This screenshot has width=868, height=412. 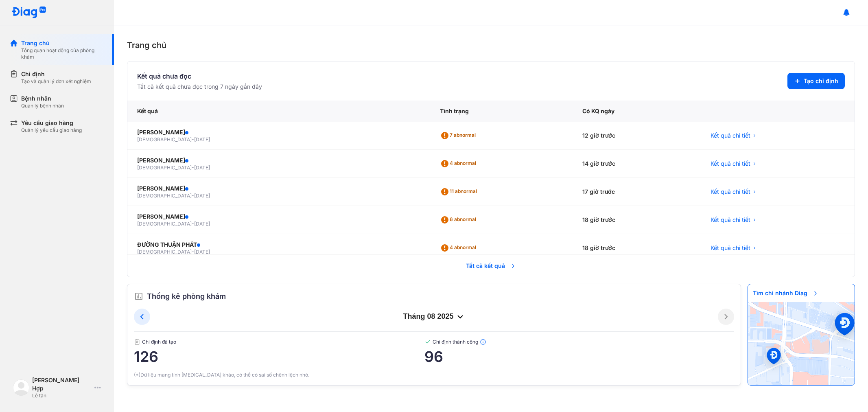 What do you see at coordinates (199, 76) in the screenshot?
I see `div: Kết quả chưa đọc` at bounding box center [199, 76].